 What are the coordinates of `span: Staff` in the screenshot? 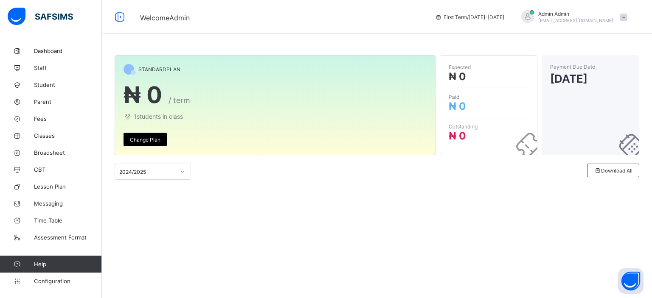 It's located at (68, 68).